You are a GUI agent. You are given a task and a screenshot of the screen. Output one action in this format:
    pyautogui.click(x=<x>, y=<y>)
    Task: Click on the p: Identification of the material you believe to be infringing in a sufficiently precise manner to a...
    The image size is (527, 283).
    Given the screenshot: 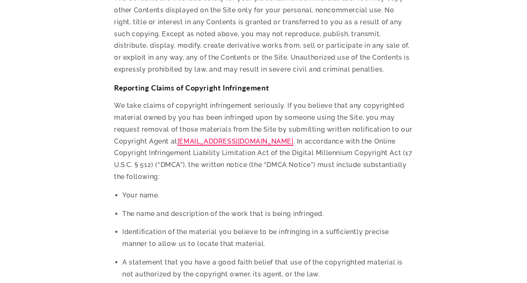 What is the action you would take?
    pyautogui.click(x=268, y=238)
    